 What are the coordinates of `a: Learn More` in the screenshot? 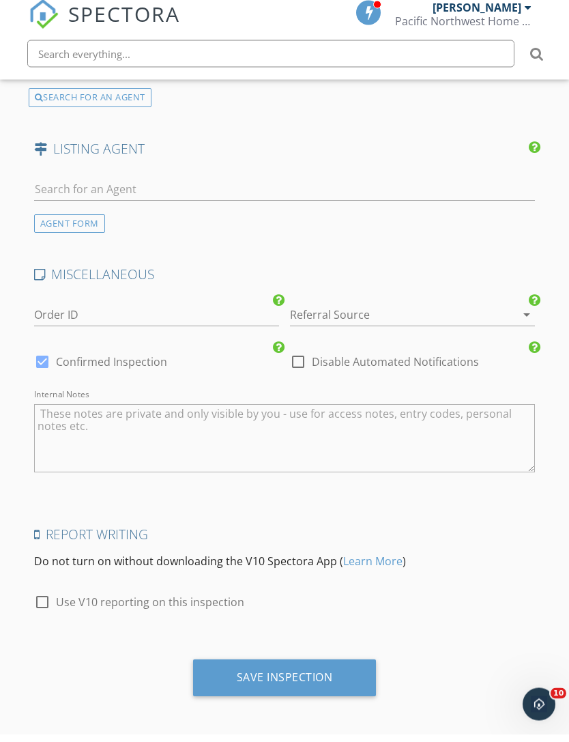 It's located at (373, 569).